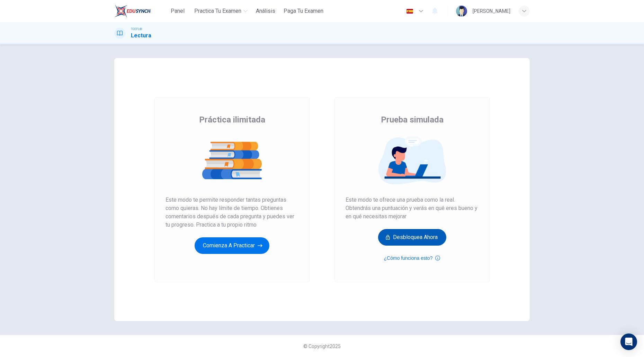 The width and height of the screenshot is (644, 357). Describe the element at coordinates (461, 11) in the screenshot. I see `img: Profile picture` at that location.